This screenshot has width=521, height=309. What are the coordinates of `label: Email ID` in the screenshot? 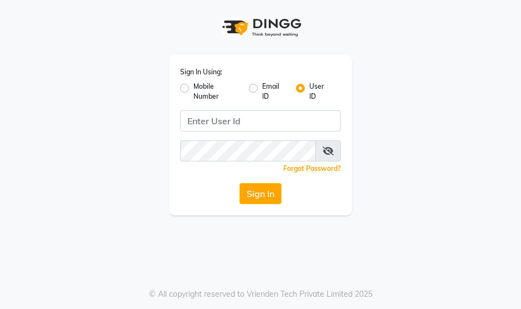 It's located at (275, 92).